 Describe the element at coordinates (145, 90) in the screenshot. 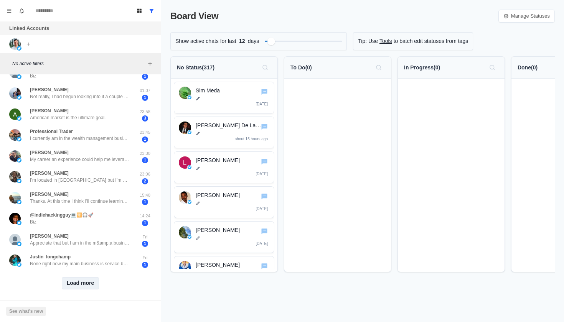

I see `p: 01:07` at that location.